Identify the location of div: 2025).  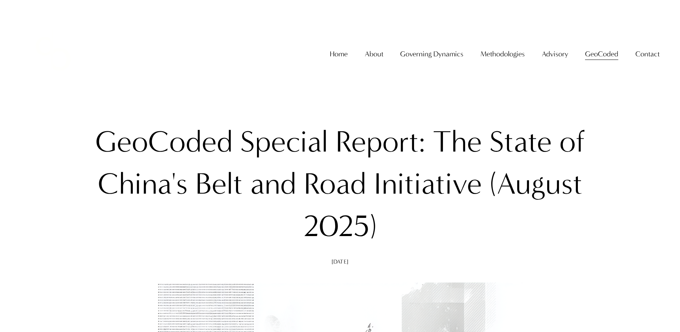
(340, 227).